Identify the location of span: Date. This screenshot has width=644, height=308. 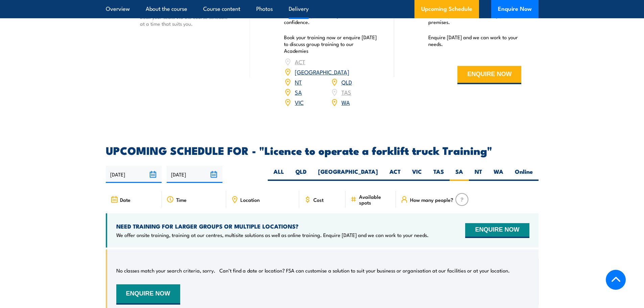
(125, 199).